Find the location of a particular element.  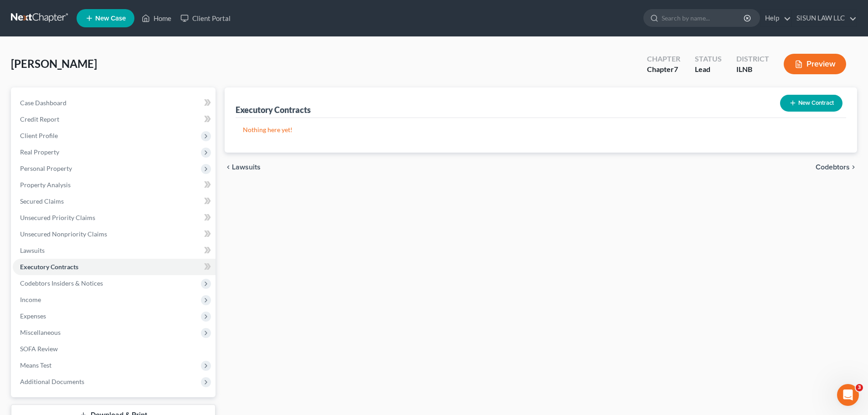

a: Client Portal is located at coordinates (205, 18).